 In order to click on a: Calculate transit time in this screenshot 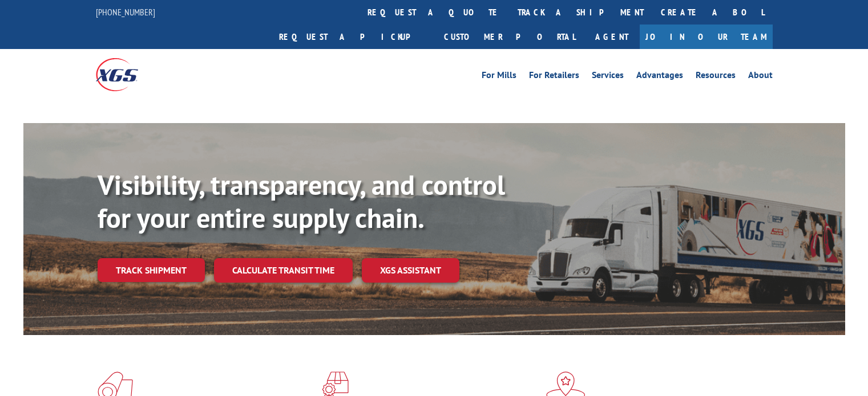, I will do `click(283, 271)`.